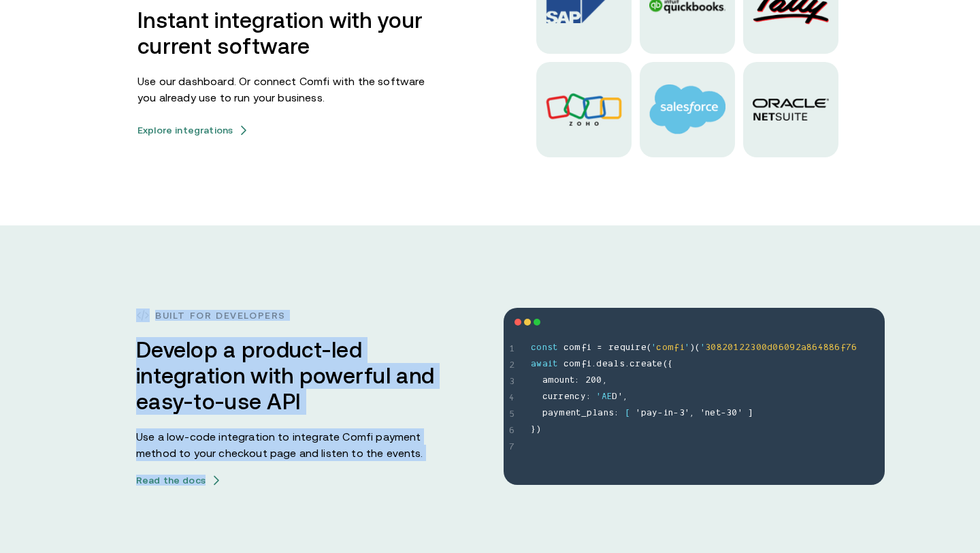 The image size is (980, 553). Describe the element at coordinates (512, 415) in the screenshot. I see `span: 5` at that location.